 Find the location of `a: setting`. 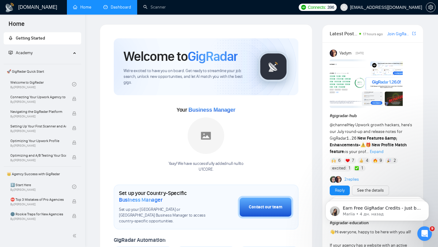

a: setting is located at coordinates (430, 7).